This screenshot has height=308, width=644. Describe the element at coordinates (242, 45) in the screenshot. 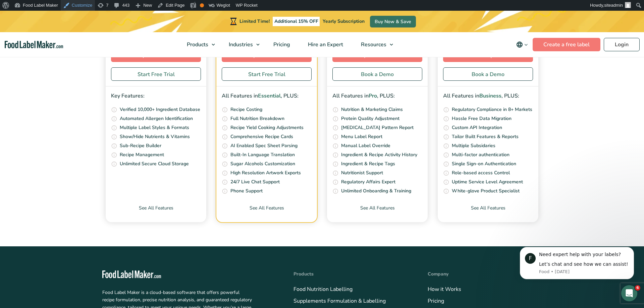

I see `a: Industries` at that location.